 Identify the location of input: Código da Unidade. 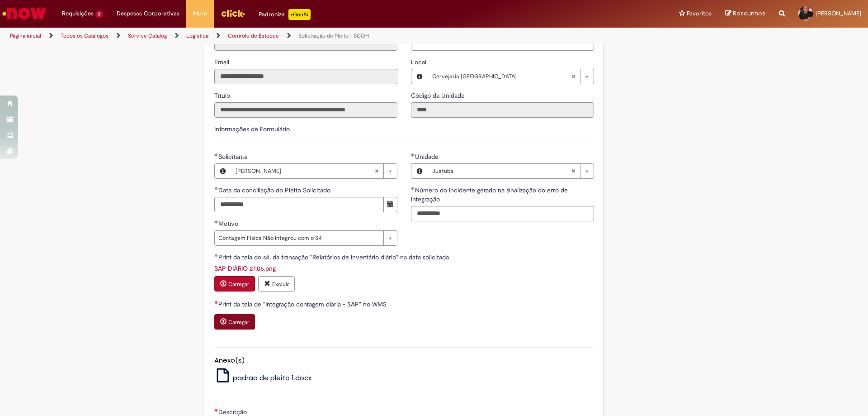
(503, 110).